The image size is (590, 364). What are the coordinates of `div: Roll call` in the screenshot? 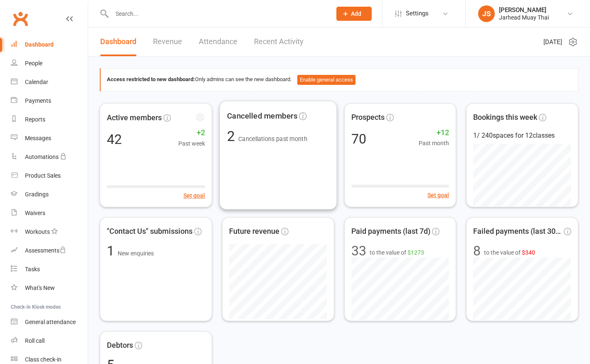 It's located at (35, 341).